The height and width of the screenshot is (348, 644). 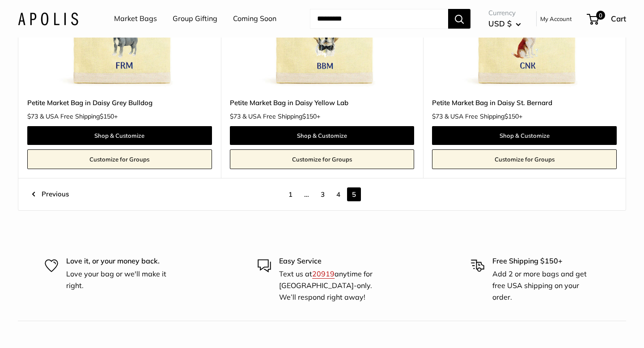 I want to click on p: Add 2 or more bags and get free USA shipping on your order., so click(x=546, y=286).